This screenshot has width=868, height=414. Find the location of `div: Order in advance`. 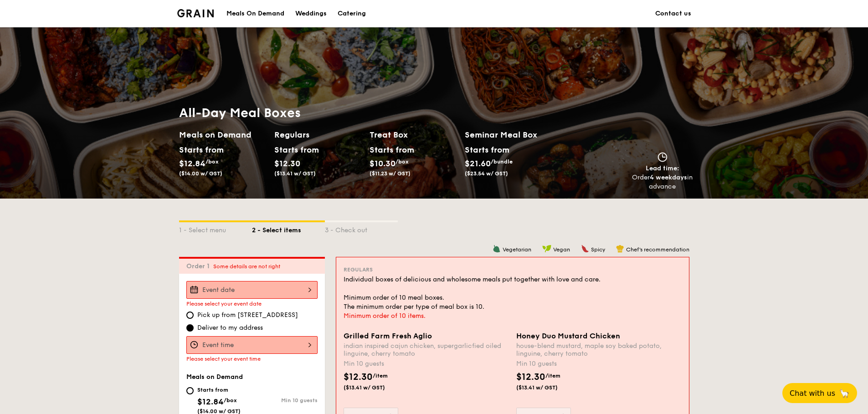

div: Order in advance is located at coordinates (663, 183).